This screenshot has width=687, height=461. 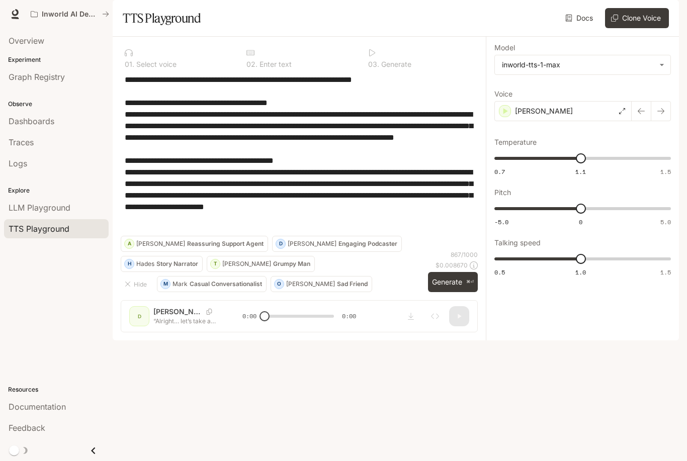 I want to click on p: Enter text, so click(x=275, y=64).